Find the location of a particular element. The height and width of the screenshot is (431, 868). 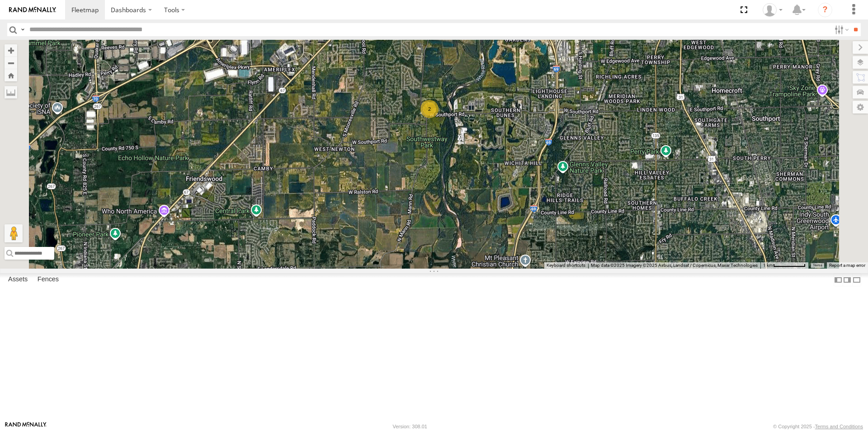

div: Version: 308.01 is located at coordinates (410, 426).